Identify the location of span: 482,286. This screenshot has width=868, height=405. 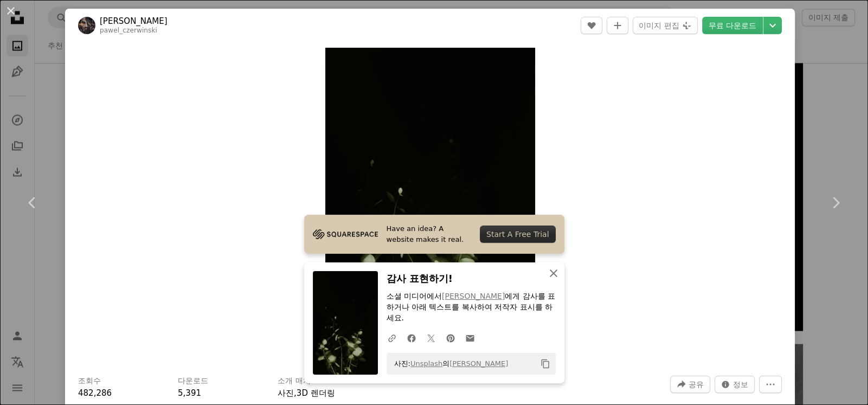
(95, 393).